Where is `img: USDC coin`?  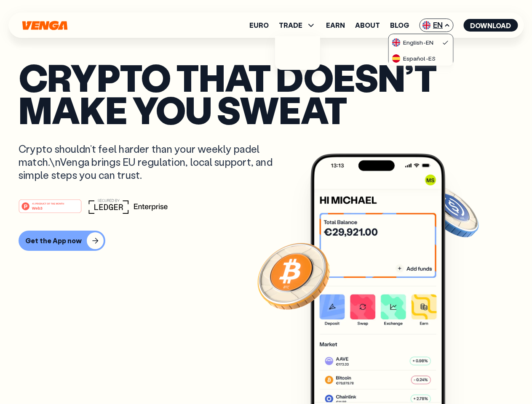 img: USDC coin is located at coordinates (450, 211).